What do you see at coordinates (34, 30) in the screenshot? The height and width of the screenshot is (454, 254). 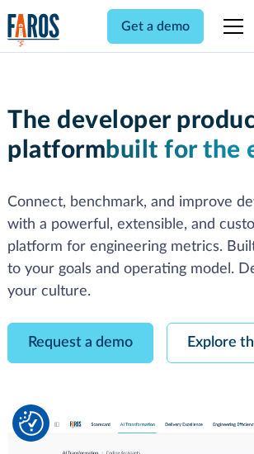 I see `img: Logo of the analytics and reporting company Faros.` at bounding box center [34, 30].